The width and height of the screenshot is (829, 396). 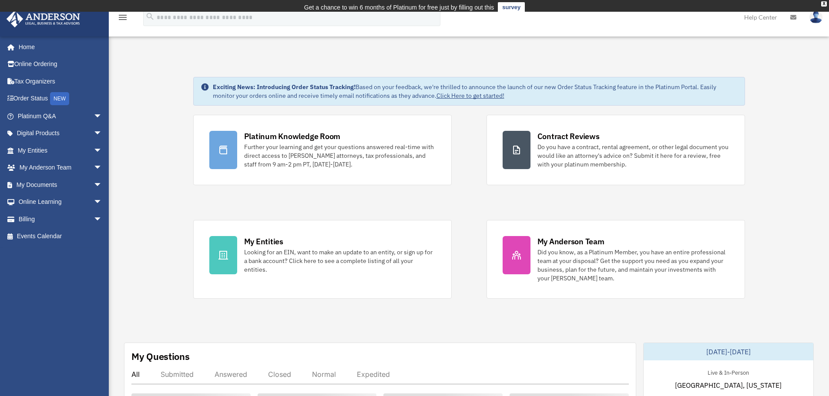 What do you see at coordinates (60, 151) in the screenshot?
I see `a: My Entitiesarrow_drop_down` at bounding box center [60, 151].